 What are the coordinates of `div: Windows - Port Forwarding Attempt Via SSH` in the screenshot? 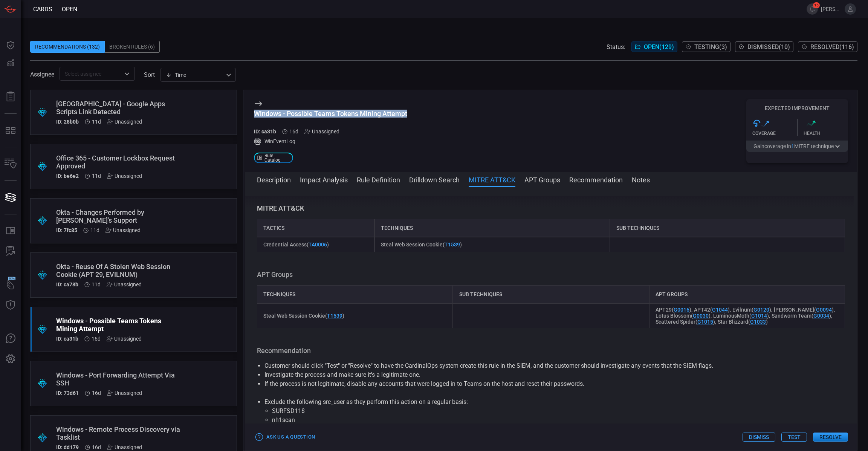 It's located at (119, 379).